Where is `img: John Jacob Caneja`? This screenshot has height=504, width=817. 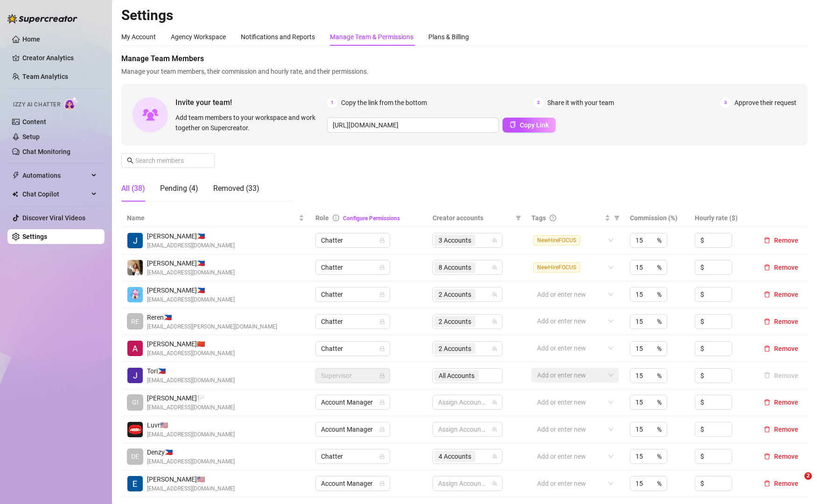
img: John Jacob Caneja is located at coordinates (135, 241).